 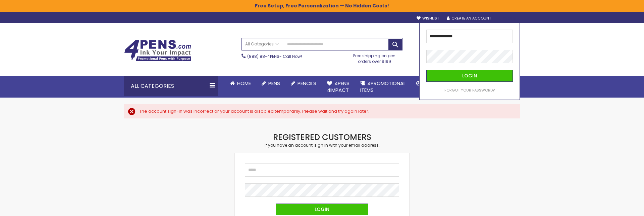 What do you see at coordinates (383, 87) in the screenshot?
I see `span: 4PROMOTIONAL ITEMS` at bounding box center [383, 87].